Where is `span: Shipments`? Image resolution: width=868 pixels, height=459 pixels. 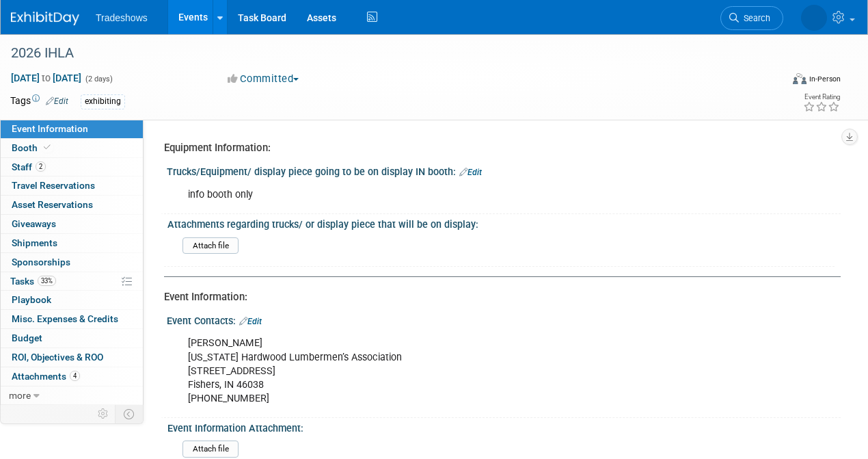 span: Shipments is located at coordinates (34, 243).